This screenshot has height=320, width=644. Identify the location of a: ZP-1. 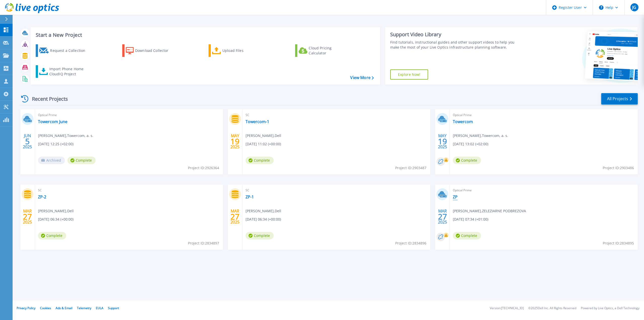
(250, 197).